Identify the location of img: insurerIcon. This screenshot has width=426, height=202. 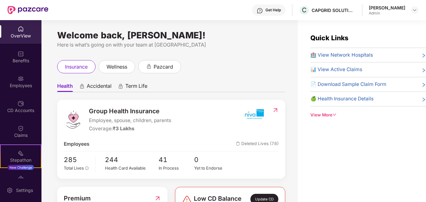
(254, 114).